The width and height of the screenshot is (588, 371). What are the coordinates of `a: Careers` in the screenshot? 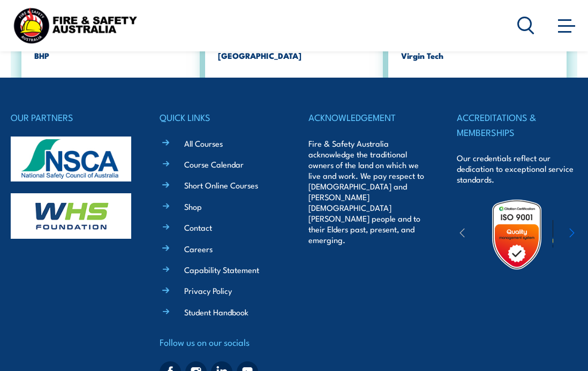 It's located at (199, 249).